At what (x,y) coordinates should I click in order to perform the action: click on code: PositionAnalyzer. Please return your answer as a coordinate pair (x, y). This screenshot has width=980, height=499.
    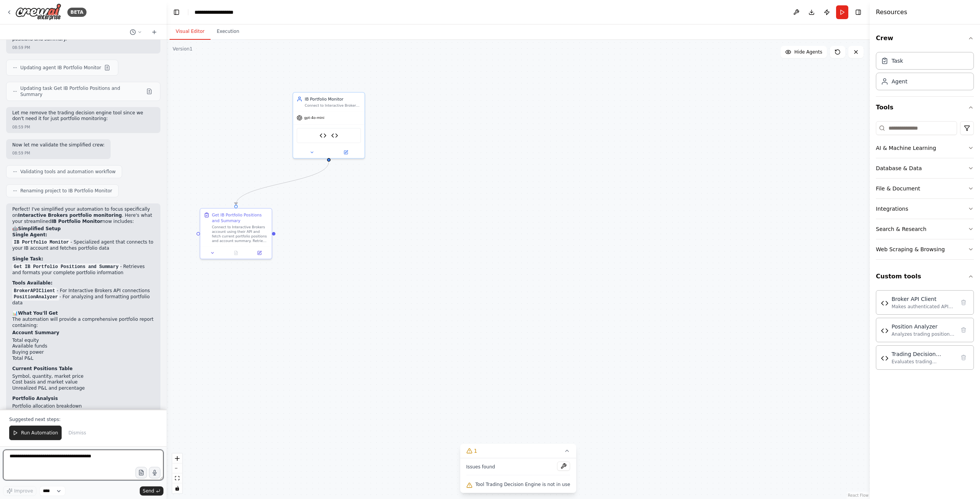
    Looking at the image, I should click on (36, 297).